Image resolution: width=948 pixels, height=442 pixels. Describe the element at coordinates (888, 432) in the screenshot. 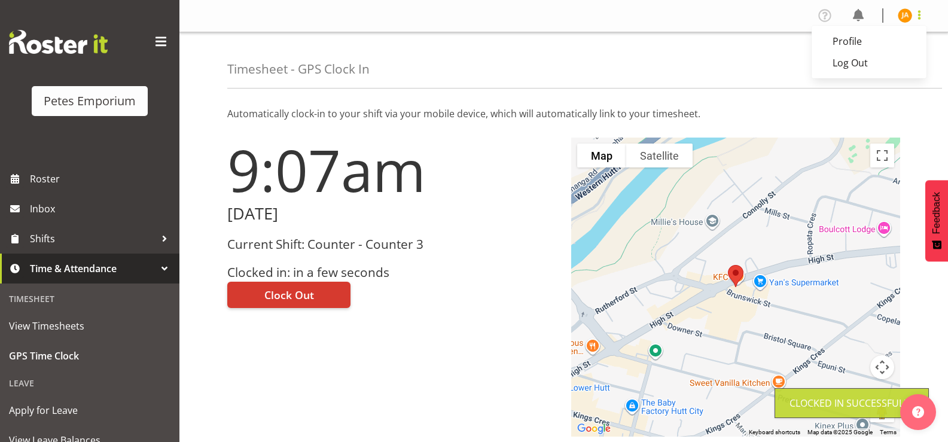

I see `a: Terms (opens in new tab)` at that location.